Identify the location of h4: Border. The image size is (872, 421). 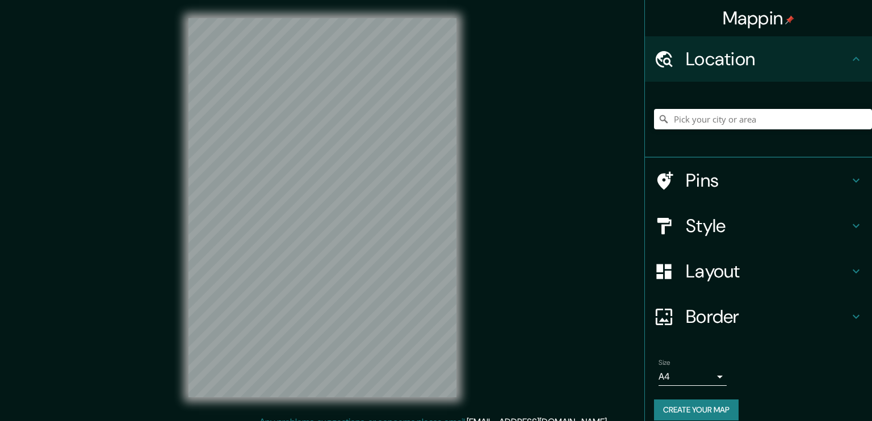
(767, 317).